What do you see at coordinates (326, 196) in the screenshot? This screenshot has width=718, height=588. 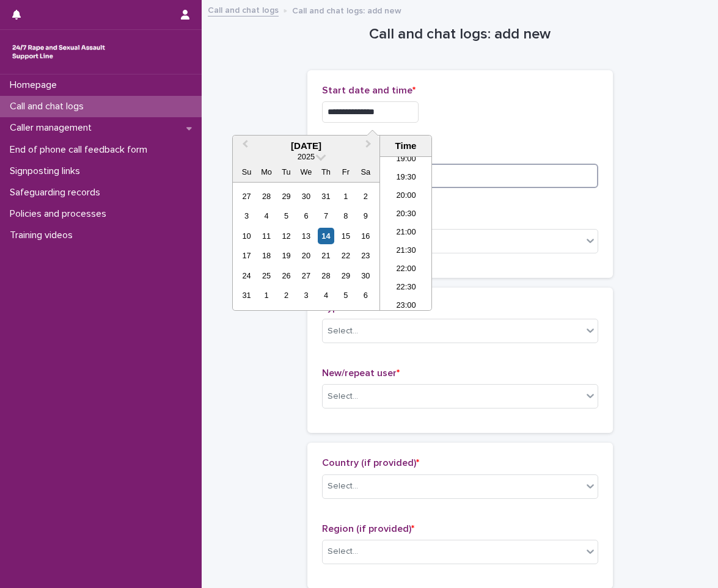 I see `div: Choose Thursday, July 31st, 2025` at bounding box center [326, 196].